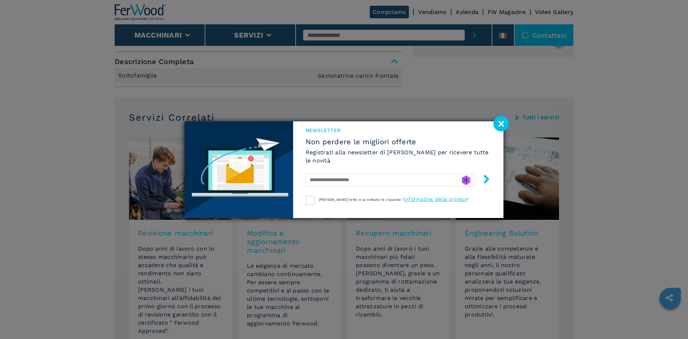 This screenshot has width=688, height=339. I want to click on a: informativa della privacy, so click(435, 199).